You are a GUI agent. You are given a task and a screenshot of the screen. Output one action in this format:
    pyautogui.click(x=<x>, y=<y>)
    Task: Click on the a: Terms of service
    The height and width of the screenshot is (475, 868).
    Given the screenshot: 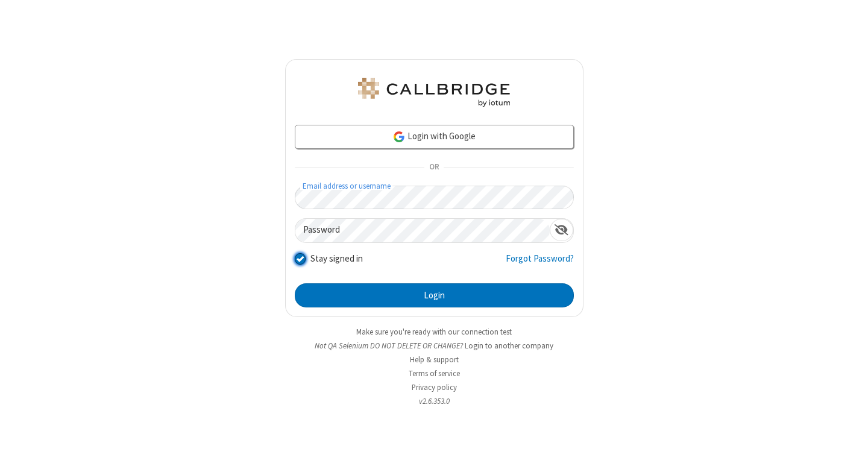 What is the action you would take?
    pyautogui.click(x=434, y=374)
    